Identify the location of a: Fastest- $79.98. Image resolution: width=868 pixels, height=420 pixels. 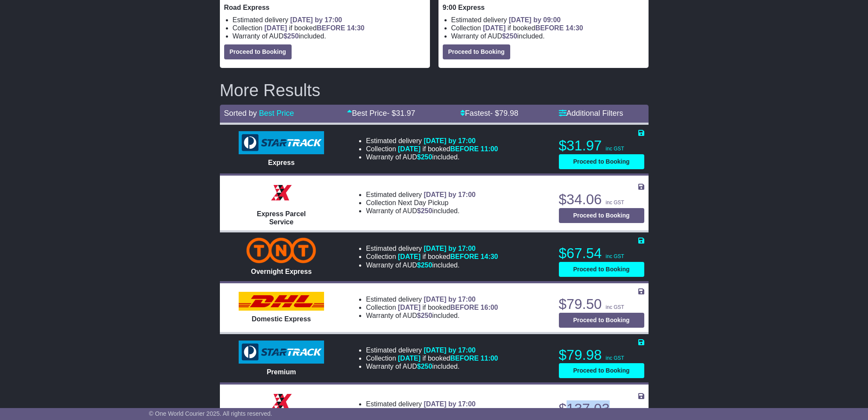
(489, 113).